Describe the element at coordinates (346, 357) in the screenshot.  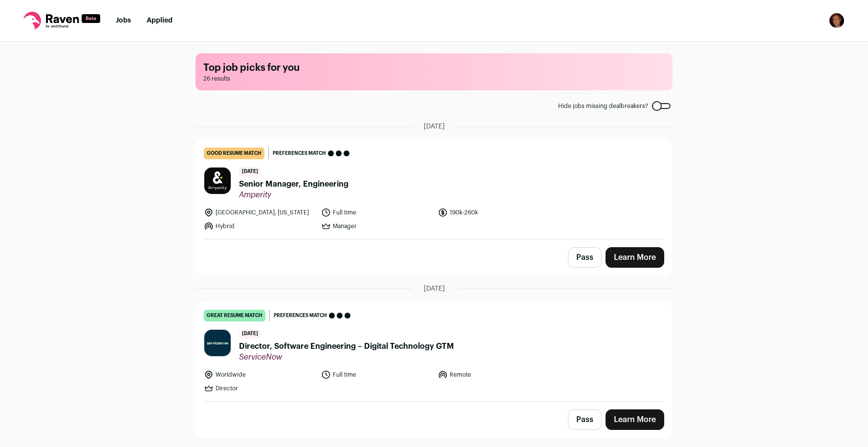
I see `span: ServiceNow` at that location.